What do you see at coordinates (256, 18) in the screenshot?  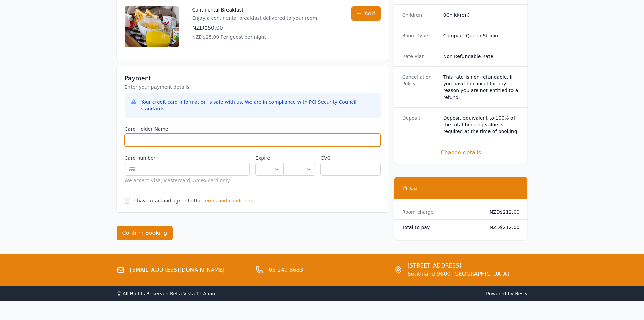 I see `p: Enjoy a continental breakfast delivered to your room.` at bounding box center [256, 18].